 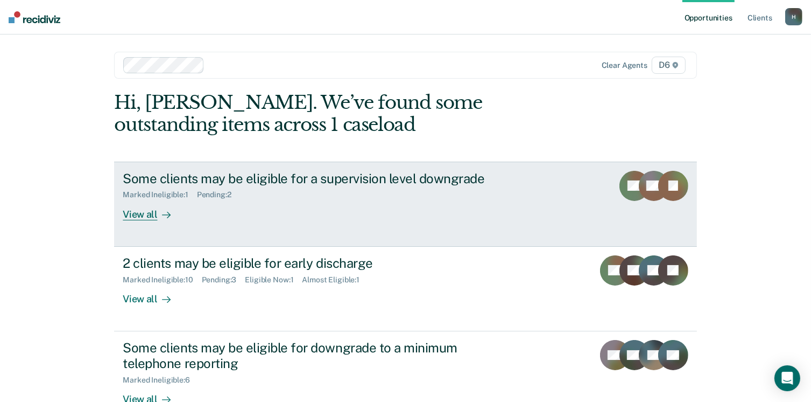 What do you see at coordinates (405, 204) in the screenshot?
I see `a: Some clients may be eligible for a supervision level downgradeMarked Ineligible:1Pending:2View all` at bounding box center [405, 204].